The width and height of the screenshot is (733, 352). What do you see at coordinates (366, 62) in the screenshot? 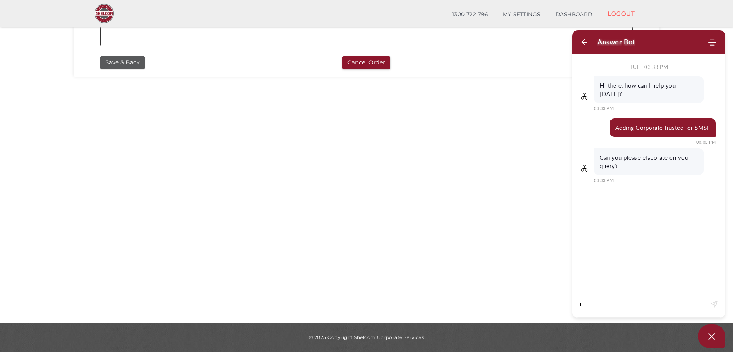
I see `button: Cancel Order` at bounding box center [366, 62].